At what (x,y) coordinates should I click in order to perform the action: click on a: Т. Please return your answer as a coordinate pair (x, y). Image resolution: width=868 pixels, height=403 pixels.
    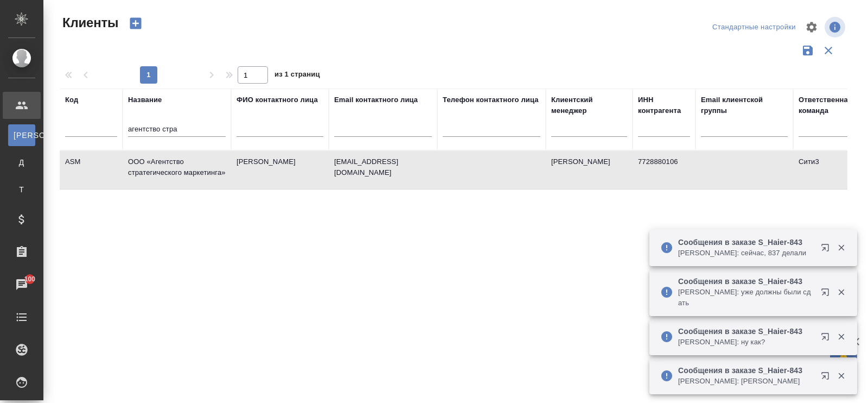
    Looking at the image, I should click on (22, 189).